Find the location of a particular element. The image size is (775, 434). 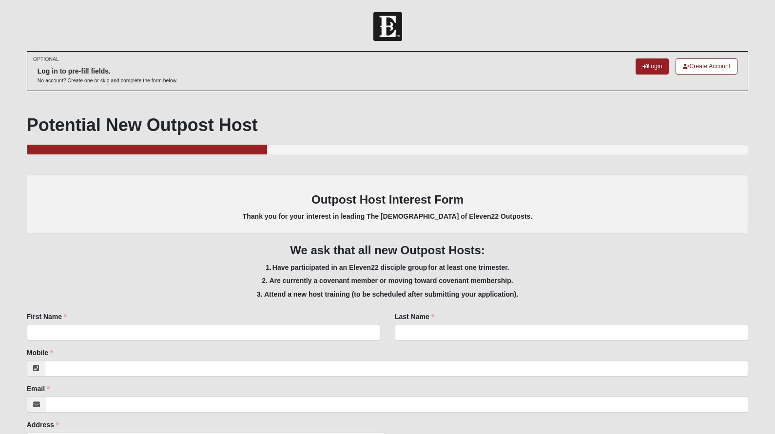

a: Login is located at coordinates (652, 66).